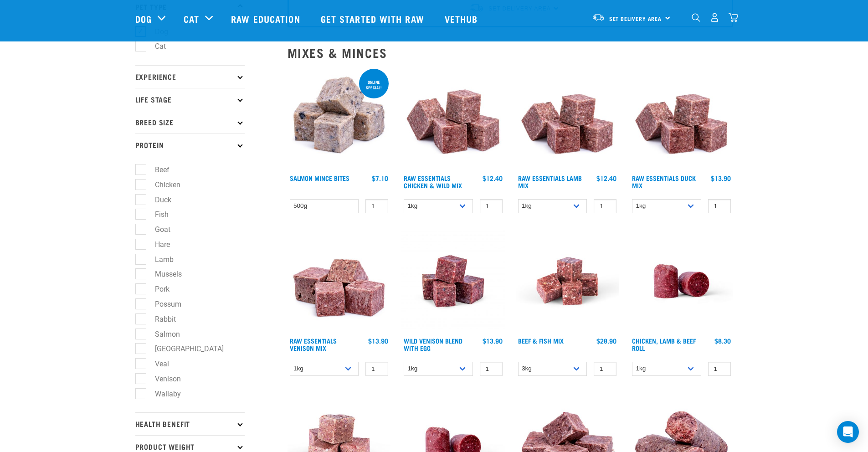 The image size is (868, 452). Describe the element at coordinates (162, 394) in the screenshot. I see `label: Wallaby` at that location.